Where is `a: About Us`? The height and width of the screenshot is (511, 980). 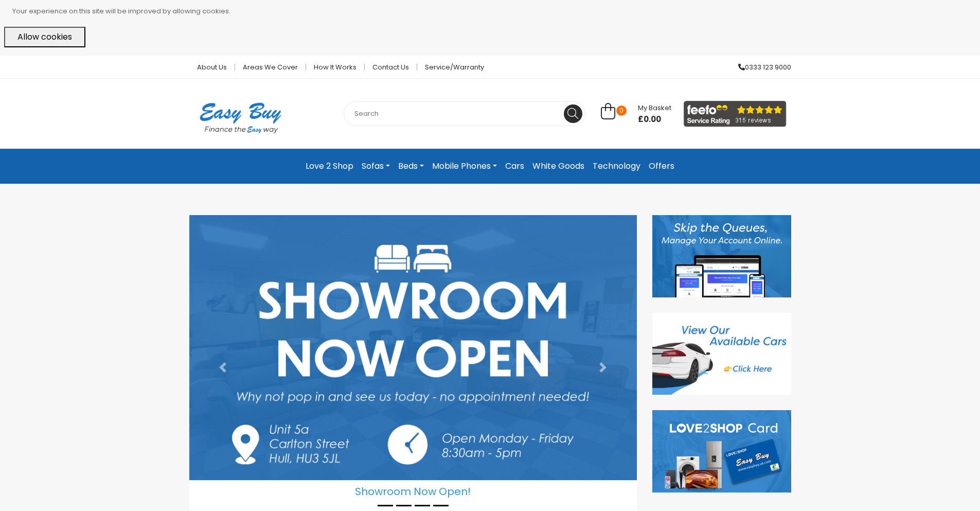
a: About Us is located at coordinates (211, 67).